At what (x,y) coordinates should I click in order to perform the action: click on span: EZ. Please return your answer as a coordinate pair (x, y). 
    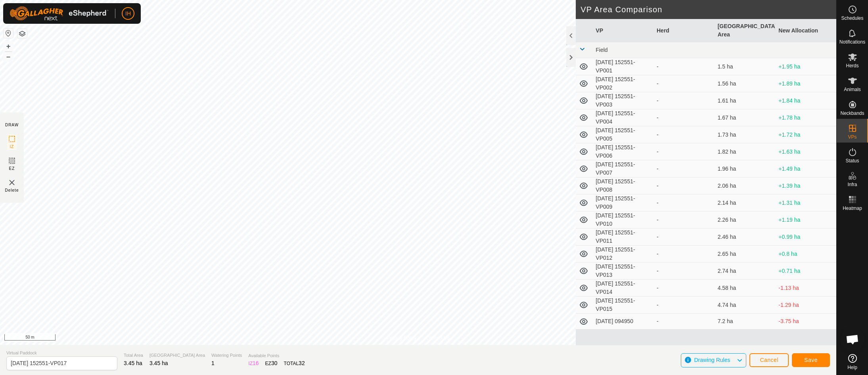
    Looking at the image, I should click on (12, 169).